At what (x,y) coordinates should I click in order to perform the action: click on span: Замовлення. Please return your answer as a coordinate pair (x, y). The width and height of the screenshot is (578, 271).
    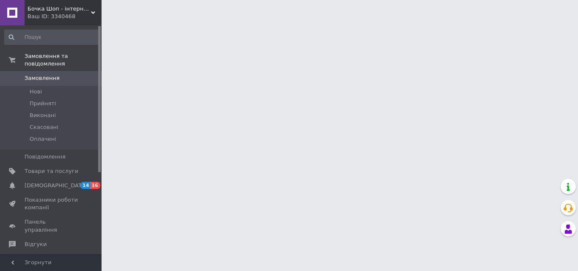
    Looking at the image, I should click on (42, 78).